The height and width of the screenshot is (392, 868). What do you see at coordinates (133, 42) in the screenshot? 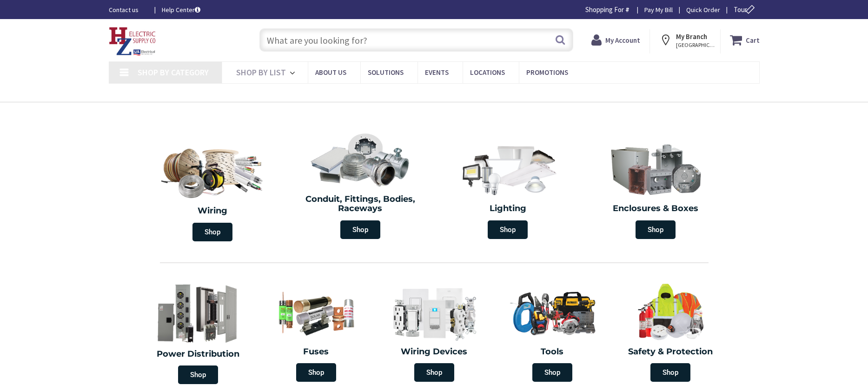
I see `img: HZ Electric Supply` at bounding box center [133, 42].